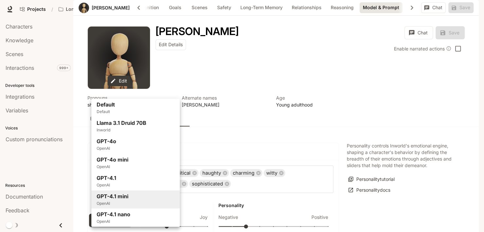  What do you see at coordinates (112, 159) in the screenshot?
I see `p: GPT-4o mini` at bounding box center [112, 159].